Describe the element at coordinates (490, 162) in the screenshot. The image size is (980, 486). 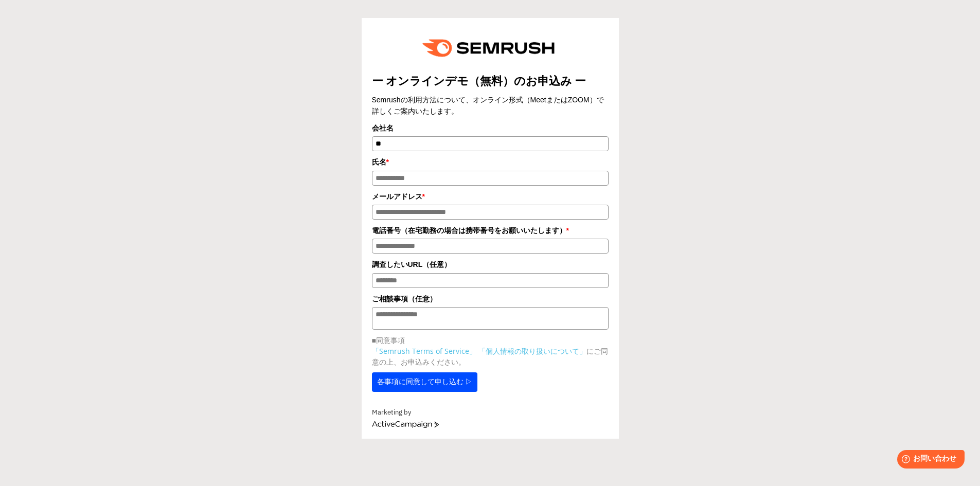
I see `label: 氏名` at that location.